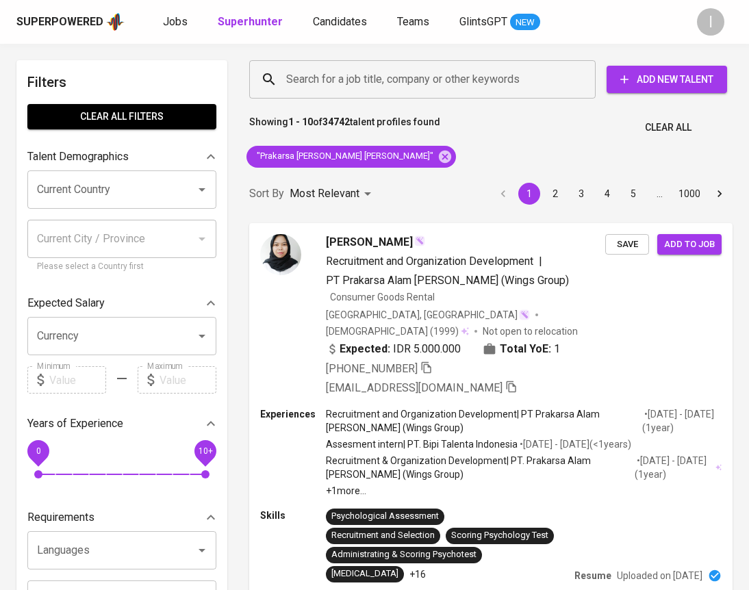 This screenshot has height=590, width=749. What do you see at coordinates (690, 194) in the screenshot?
I see `button: Go to page 1000` at bounding box center [690, 194].